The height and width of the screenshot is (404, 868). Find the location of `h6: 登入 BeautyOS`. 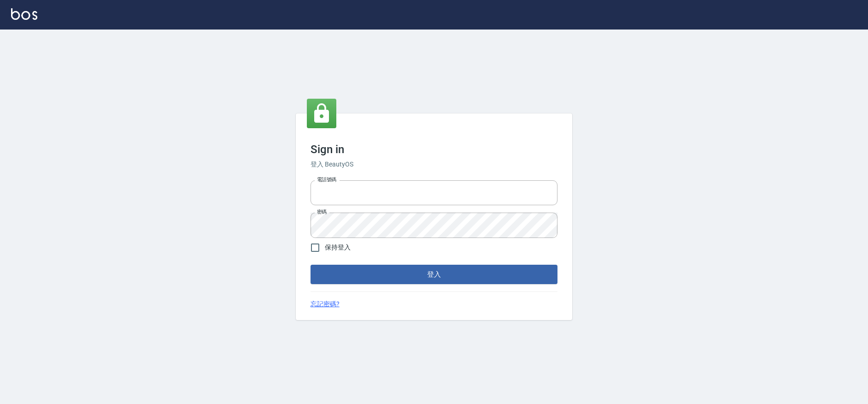

h6: 登入 BeautyOS is located at coordinates (434, 164).